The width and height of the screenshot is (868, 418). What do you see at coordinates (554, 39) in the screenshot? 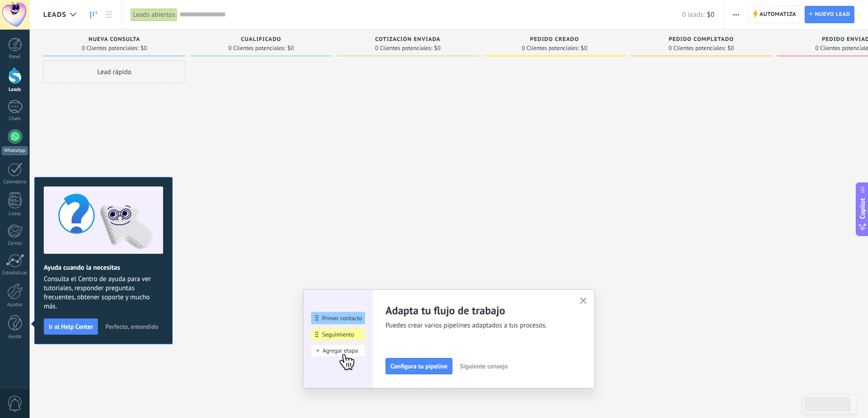
I see `span: Pedido creado` at bounding box center [554, 39].